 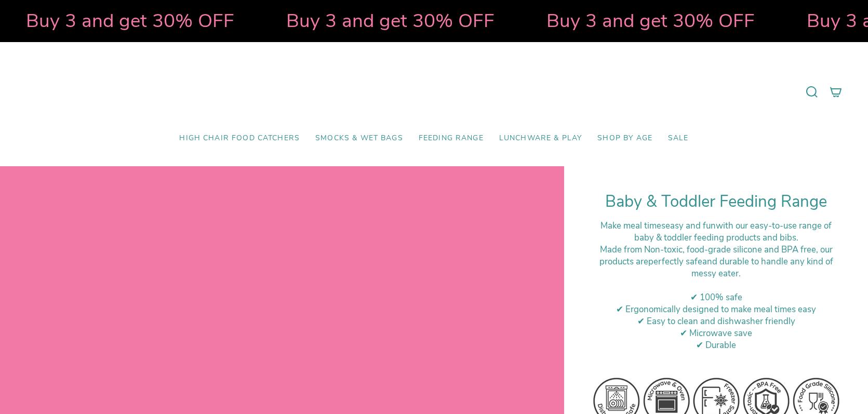 I want to click on a: High Chair Food Catchers, so click(x=239, y=138).